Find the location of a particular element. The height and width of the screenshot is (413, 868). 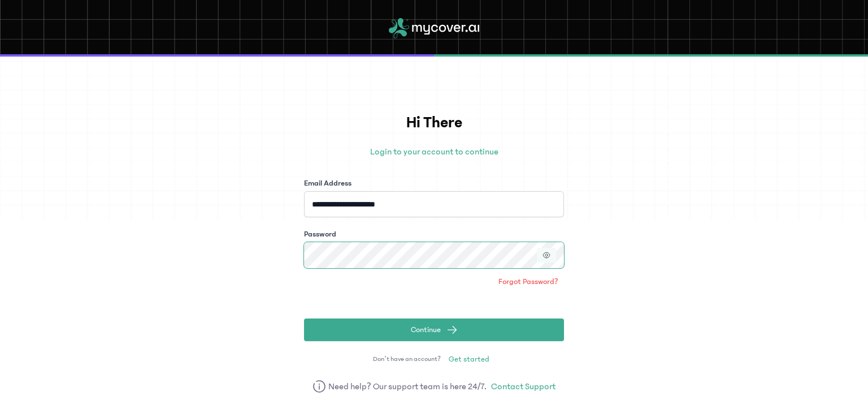

p: Login to your account to continue is located at coordinates (434, 152).